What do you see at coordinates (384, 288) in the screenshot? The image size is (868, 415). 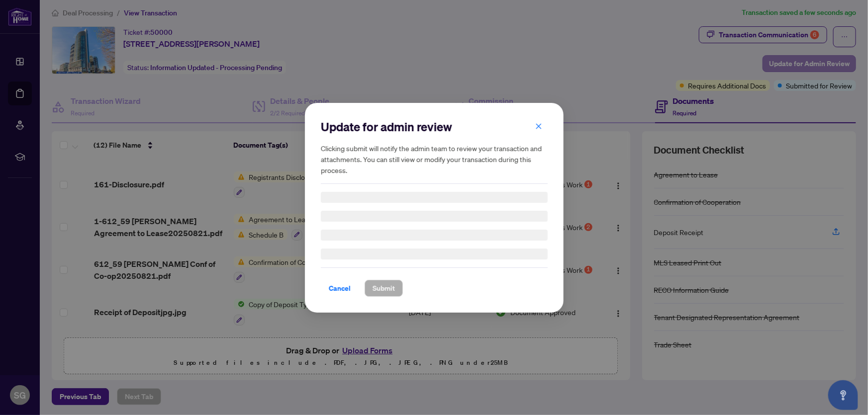 I see `button: Submit` at bounding box center [384, 288].